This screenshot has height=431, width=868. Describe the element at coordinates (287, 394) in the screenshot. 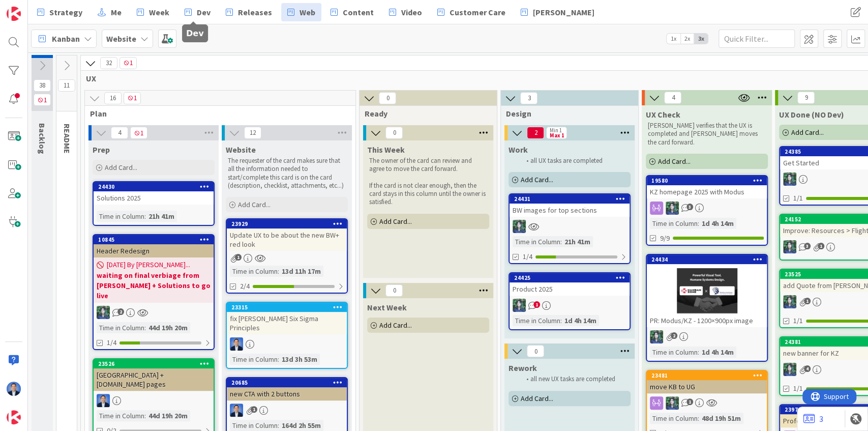

I see `div: new CTA with 2 buttons` at that location.